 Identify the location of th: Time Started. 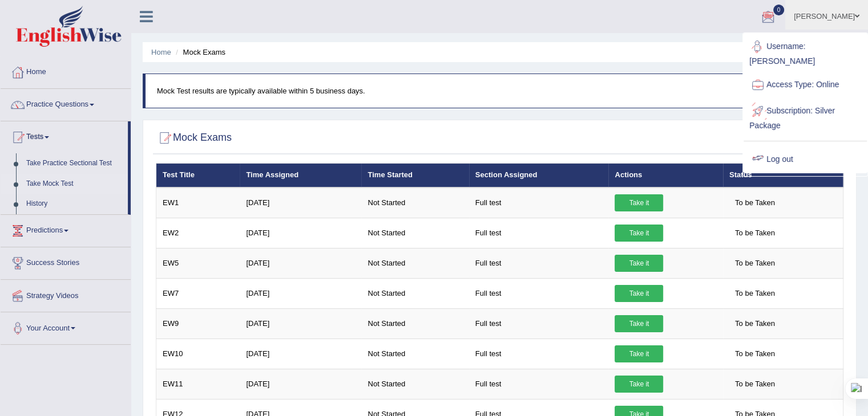
(414, 175).